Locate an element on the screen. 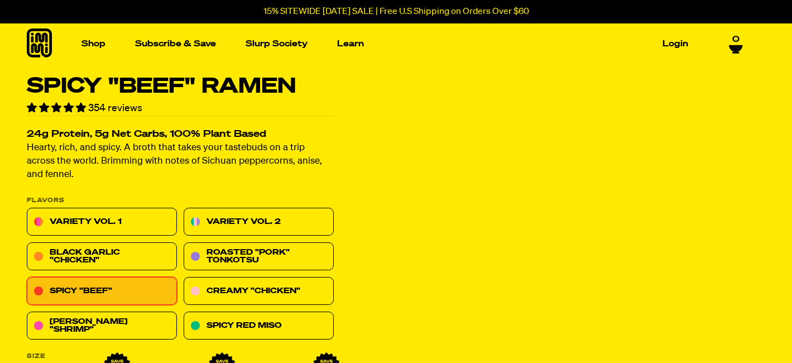  span: 0 is located at coordinates (735, 40).